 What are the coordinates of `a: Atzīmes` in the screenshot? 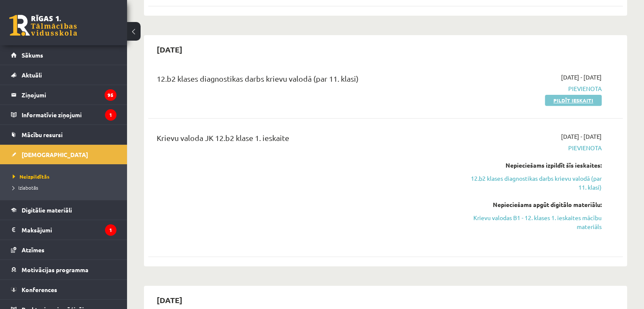 It's located at (64, 249).